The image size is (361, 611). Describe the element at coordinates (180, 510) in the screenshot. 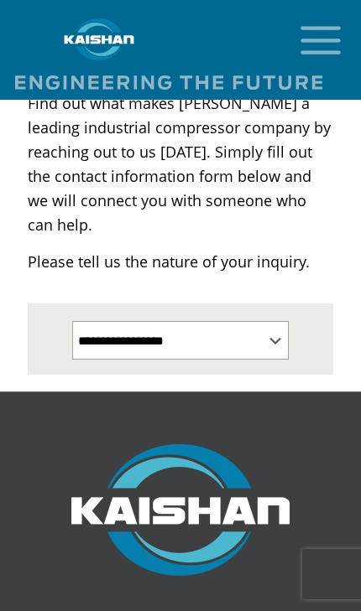

I see `img: Kaishan` at that location.